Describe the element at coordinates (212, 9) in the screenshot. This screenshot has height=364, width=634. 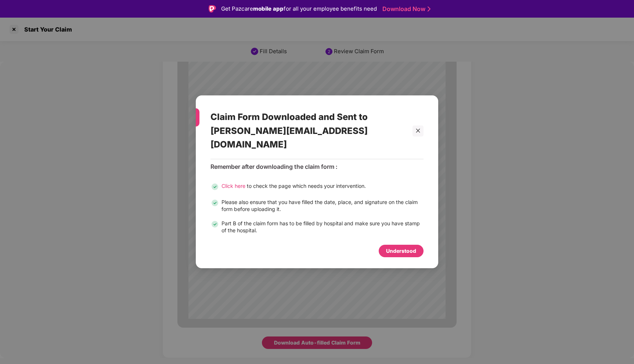
I see `img: Logo` at that location.